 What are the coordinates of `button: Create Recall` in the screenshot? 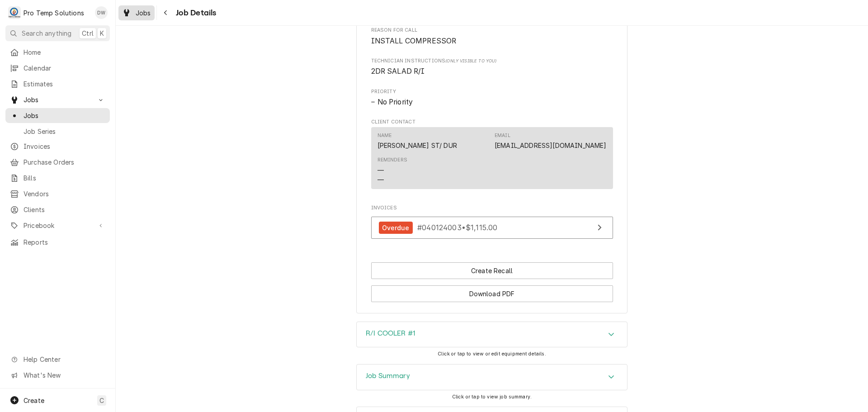 It's located at (492, 271).